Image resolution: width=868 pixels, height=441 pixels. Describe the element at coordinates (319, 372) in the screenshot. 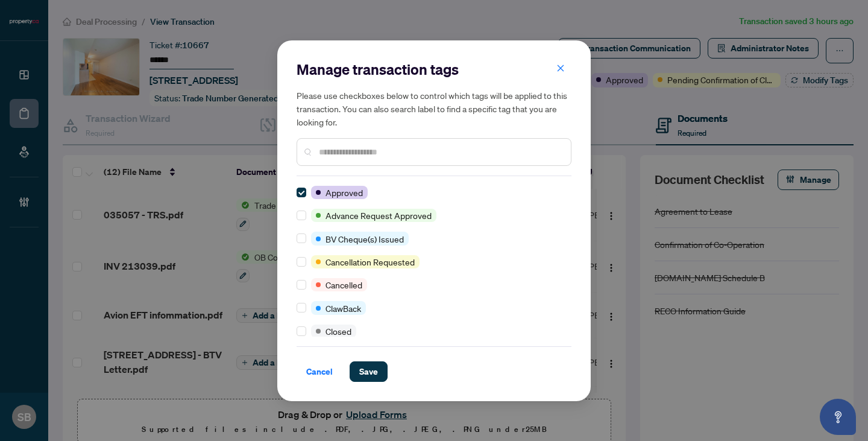

I see `span: Cancel` at that location.